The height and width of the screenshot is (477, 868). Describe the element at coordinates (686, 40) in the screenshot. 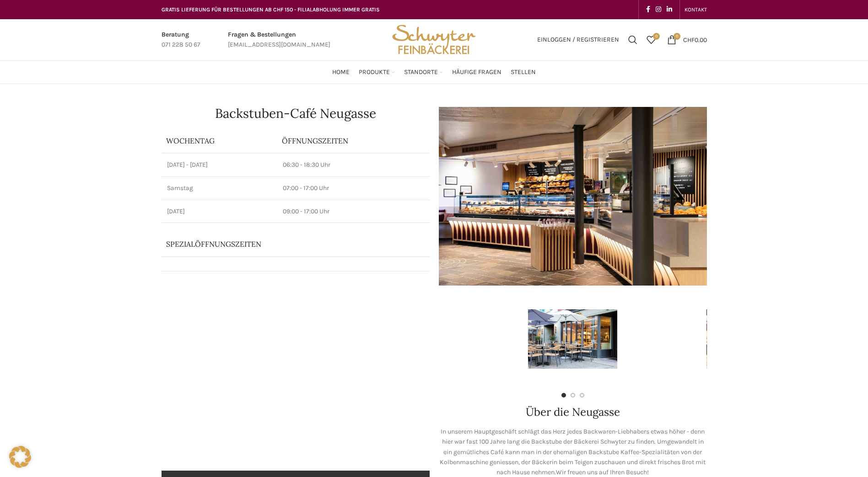

I see `a: 0 CHF0.00` at that location.